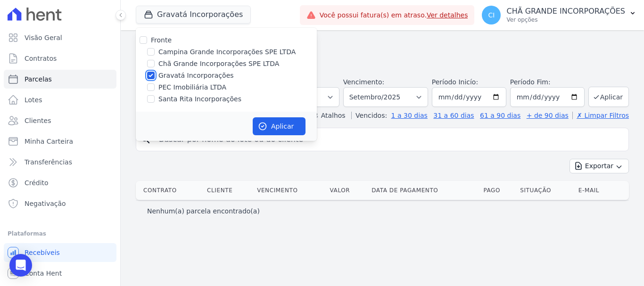 The height and width of the screenshot is (286, 644). What do you see at coordinates (43, 273) in the screenshot?
I see `span: Conta Hent` at bounding box center [43, 273].